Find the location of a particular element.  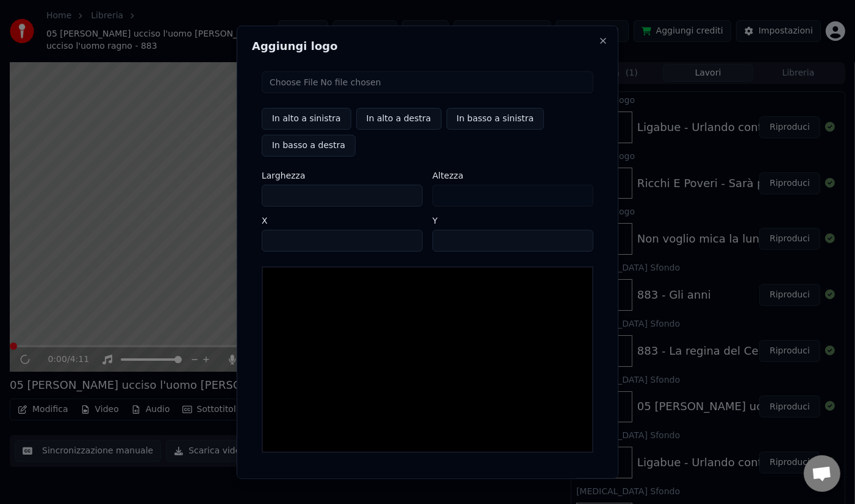

button: In basso a sinistra is located at coordinates (495, 118).